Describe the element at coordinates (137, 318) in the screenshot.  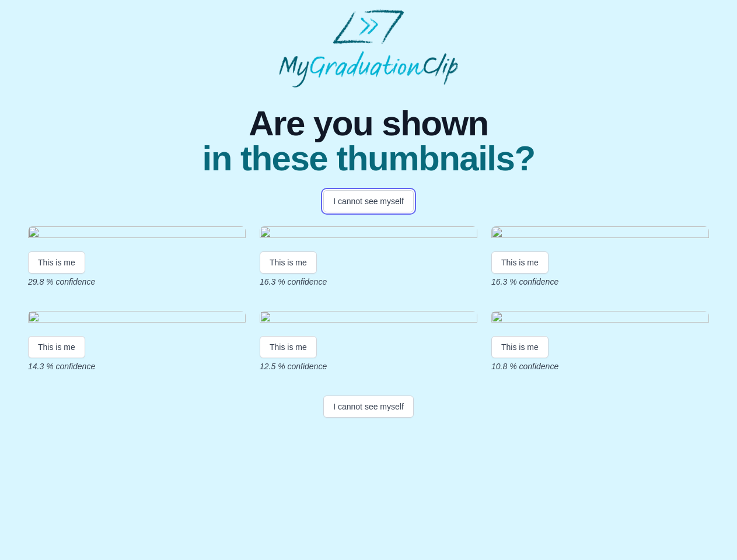
I see `img: 7a794fdf-c8ae-4e96-892c-8a7b3f4fa0cc` at that location.